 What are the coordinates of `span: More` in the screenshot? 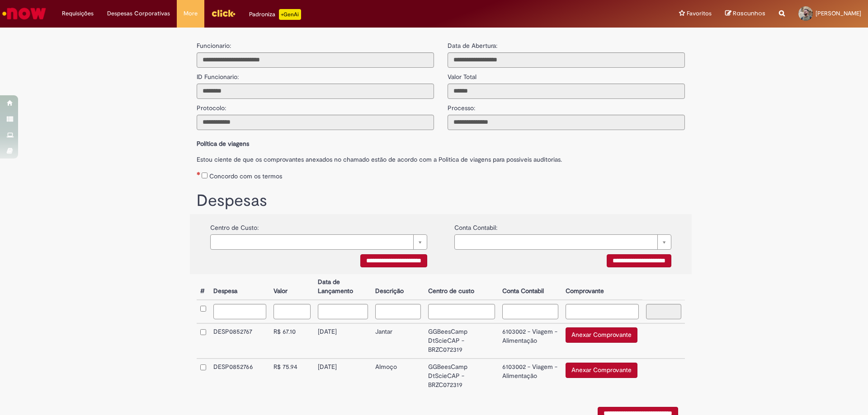 It's located at (190, 13).